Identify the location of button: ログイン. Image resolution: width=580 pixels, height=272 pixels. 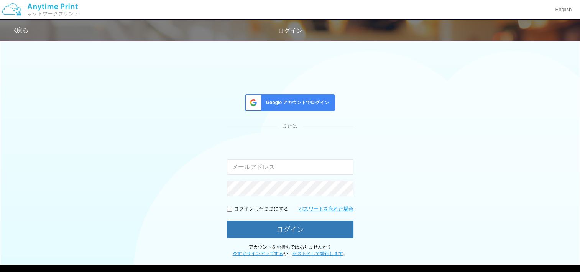
(290, 229).